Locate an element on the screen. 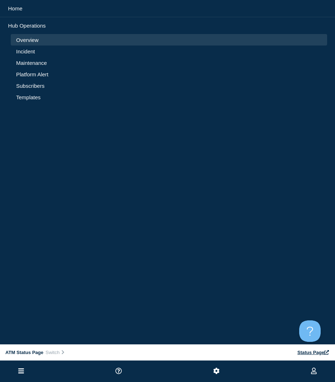 The height and width of the screenshot is (382, 335). p: Hub Operations is located at coordinates (168, 25).